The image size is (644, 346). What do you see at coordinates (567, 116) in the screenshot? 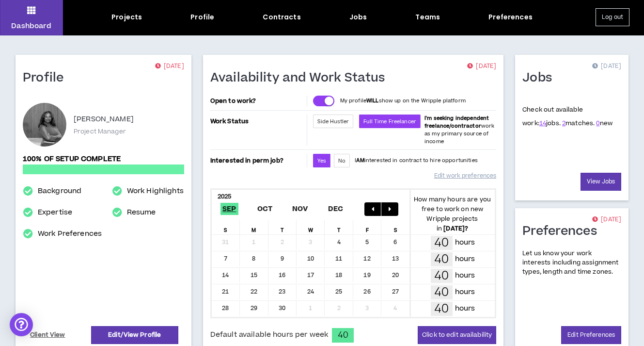
I see `p: Check out available work:` at bounding box center [567, 116].